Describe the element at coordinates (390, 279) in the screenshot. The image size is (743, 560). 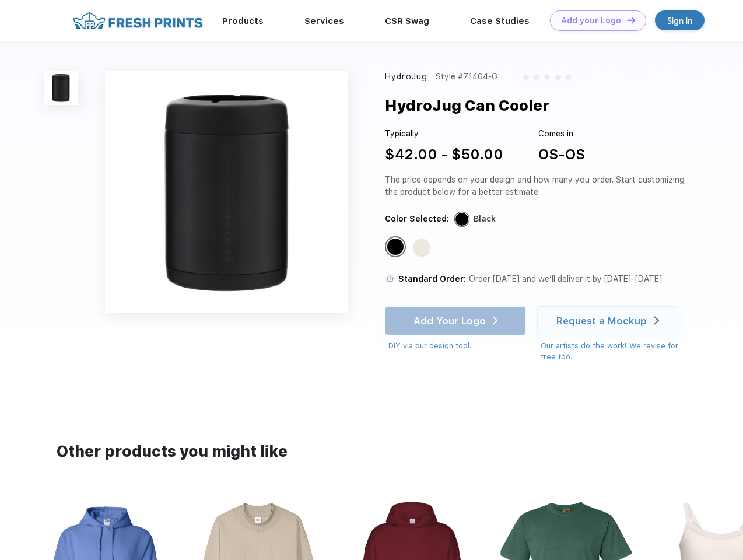
I see `img: standard order` at that location.